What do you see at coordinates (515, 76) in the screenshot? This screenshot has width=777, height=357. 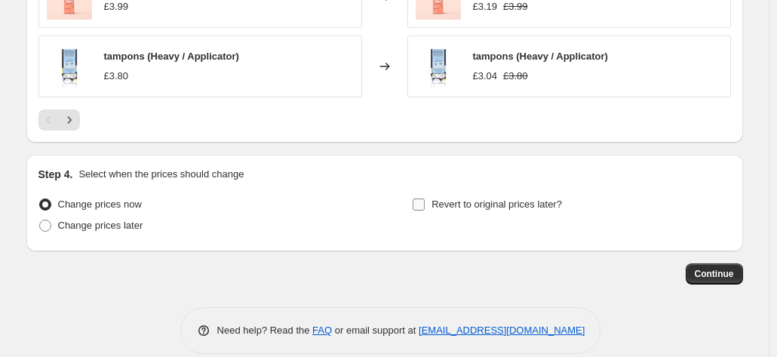 I see `strike: £3.80` at bounding box center [515, 76].